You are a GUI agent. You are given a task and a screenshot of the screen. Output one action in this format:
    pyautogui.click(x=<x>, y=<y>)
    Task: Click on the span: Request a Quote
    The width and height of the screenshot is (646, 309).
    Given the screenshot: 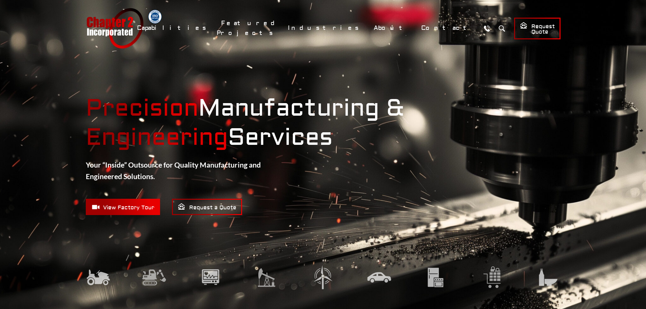 What is the action you would take?
    pyautogui.click(x=207, y=207)
    